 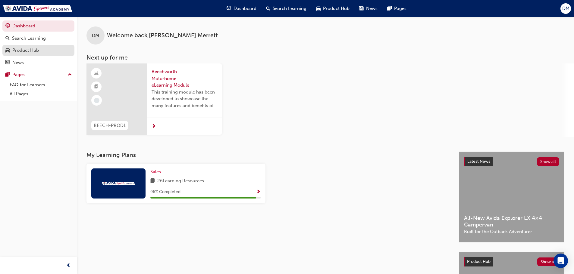 I want to click on a: pages-iconPages, so click(x=397, y=8).